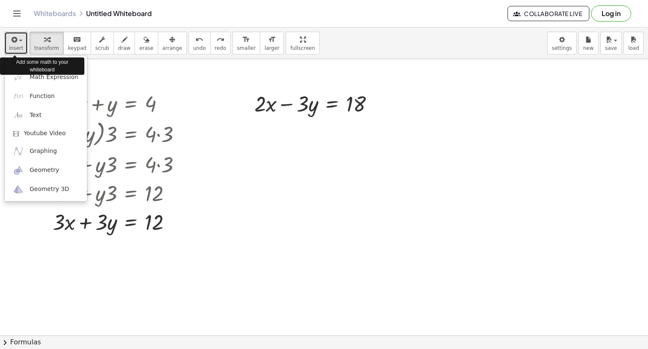 The image size is (648, 349). I want to click on span: smaller, so click(246, 48).